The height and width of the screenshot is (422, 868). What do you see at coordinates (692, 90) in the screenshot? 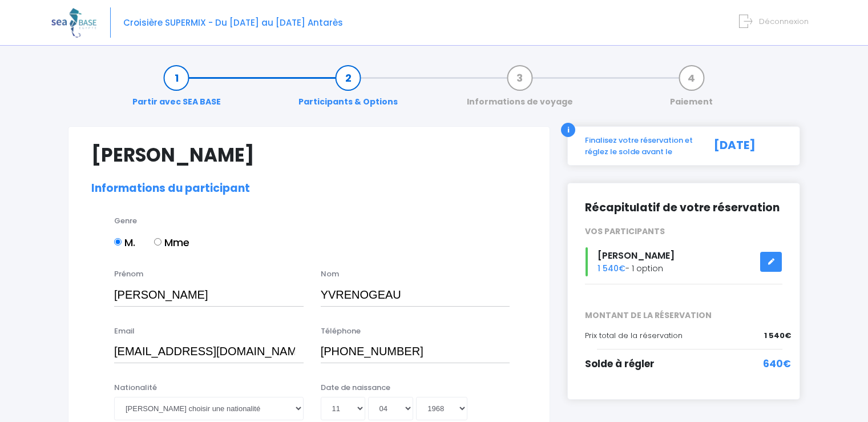
I see `a: Paiement` at bounding box center [692, 90].